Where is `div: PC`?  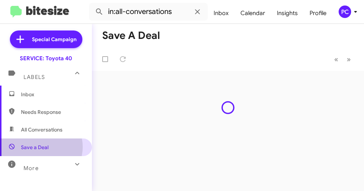 div: PC is located at coordinates (345, 12).